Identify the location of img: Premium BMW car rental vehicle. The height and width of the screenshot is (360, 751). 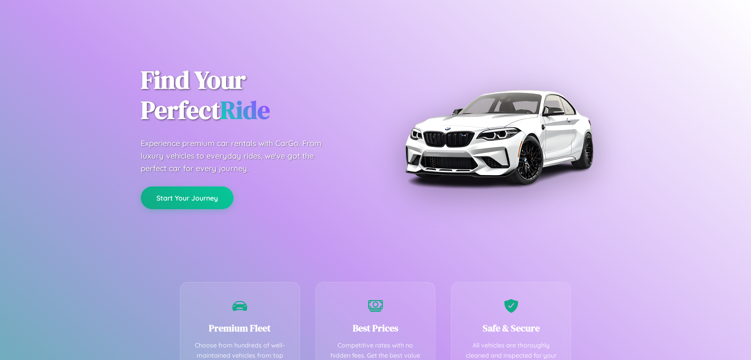
(499, 137).